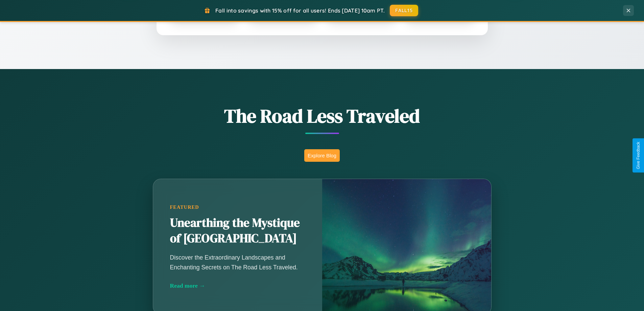  I want to click on button: FALL15, so click(404, 11).